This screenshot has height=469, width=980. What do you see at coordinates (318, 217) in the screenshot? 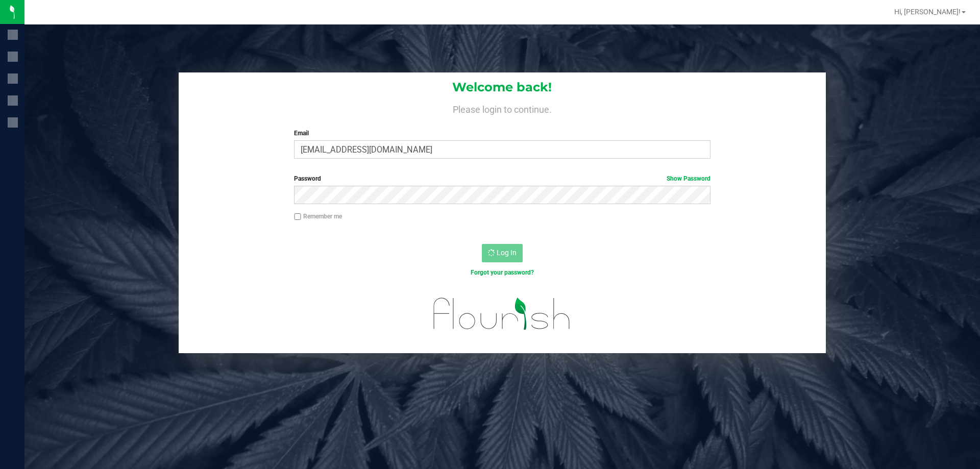
I see `label: Remember me` at bounding box center [318, 217].